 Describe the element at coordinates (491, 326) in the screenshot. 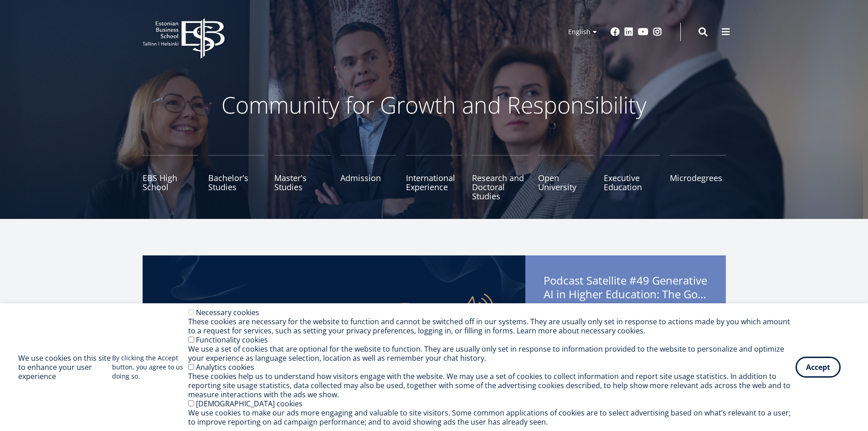

I see `div: These cookies are necessary for the website to function and cannot be switched off in our systems...` at that location.